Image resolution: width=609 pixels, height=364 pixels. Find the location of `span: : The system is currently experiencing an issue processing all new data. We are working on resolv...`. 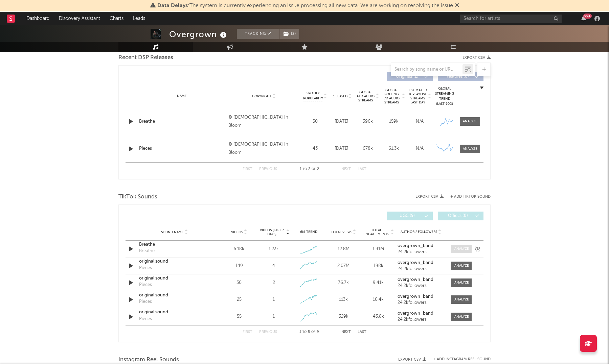

span: : The system is currently experiencing an issue processing all new data. We are working on resolv... is located at coordinates (305, 6).